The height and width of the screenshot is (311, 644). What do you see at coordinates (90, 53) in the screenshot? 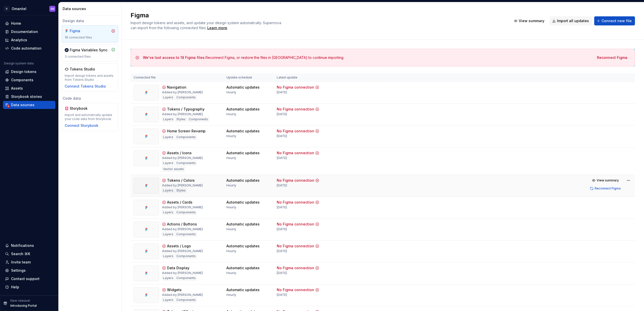
I see `a: Figma Variables Sync3 connected files` at bounding box center [90, 53].